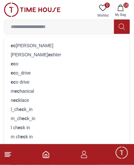 The width and height of the screenshot is (134, 165). Describe the element at coordinates (107, 5) in the screenshot. I see `span: 0` at that location.